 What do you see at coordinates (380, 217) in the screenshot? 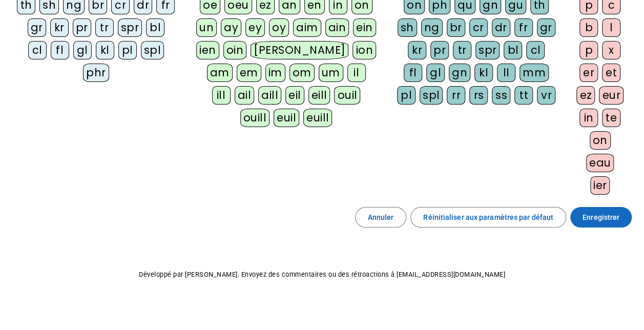
I see `button: Annuler` at bounding box center [380, 217].